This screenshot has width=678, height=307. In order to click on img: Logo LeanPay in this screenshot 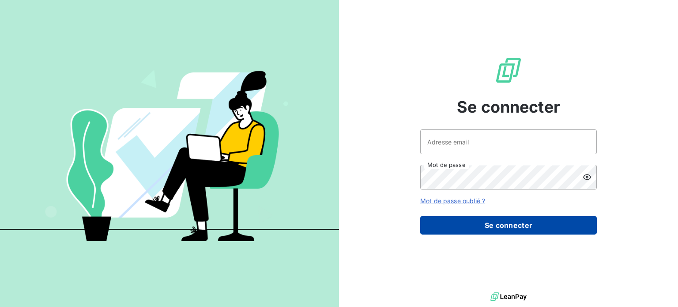, I will do `click(508, 70)`.